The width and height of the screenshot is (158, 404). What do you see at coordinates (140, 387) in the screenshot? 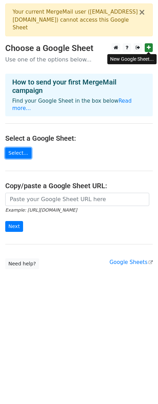
I see `div: Sohbet Aracı` at bounding box center [140, 387].